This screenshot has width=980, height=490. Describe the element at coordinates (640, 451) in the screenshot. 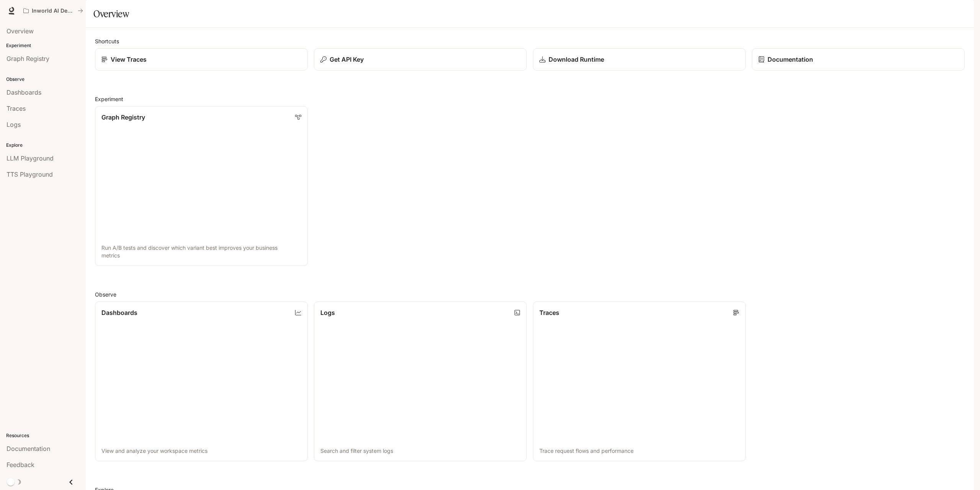

I see `p: Trace request flows and performance` at that location.